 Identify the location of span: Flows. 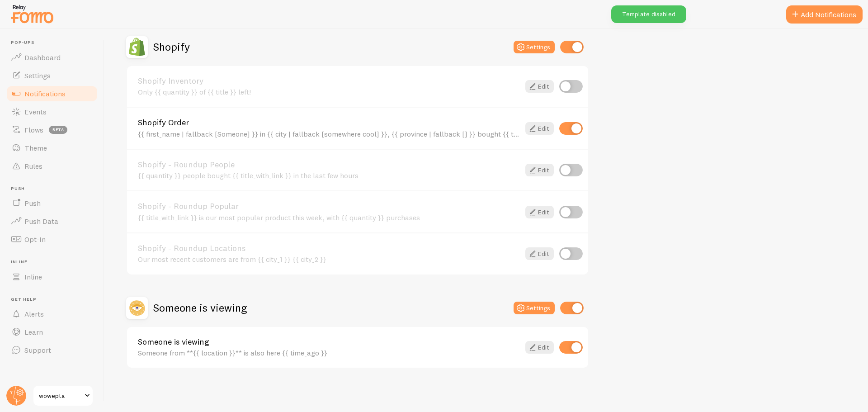
(34, 130).